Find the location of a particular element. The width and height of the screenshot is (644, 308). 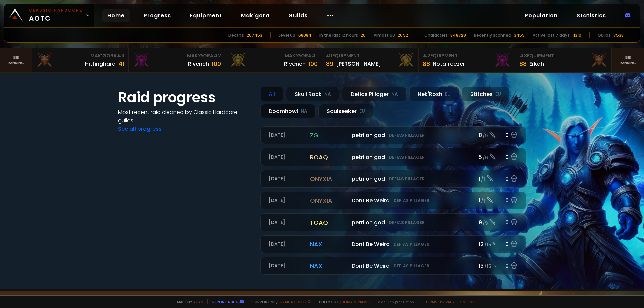

a: Classic HardcoreAOTC is located at coordinates (49, 16).